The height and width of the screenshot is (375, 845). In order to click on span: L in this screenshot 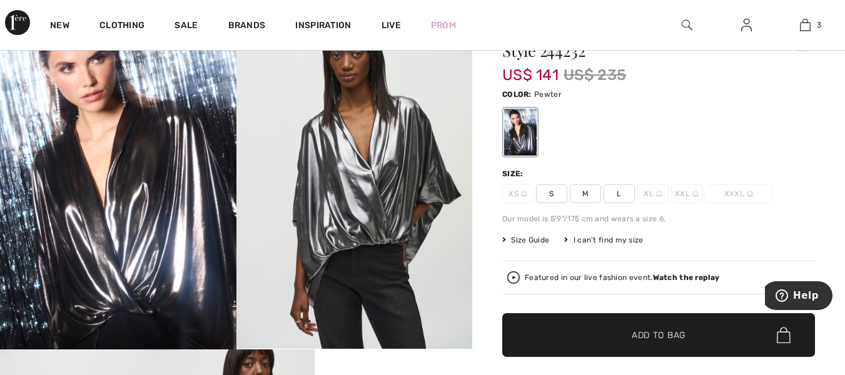, I will do `click(619, 194)`.